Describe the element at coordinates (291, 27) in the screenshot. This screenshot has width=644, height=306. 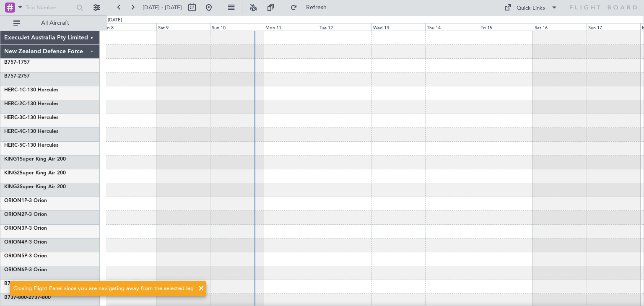
I see `div: Mon 11` at that location.